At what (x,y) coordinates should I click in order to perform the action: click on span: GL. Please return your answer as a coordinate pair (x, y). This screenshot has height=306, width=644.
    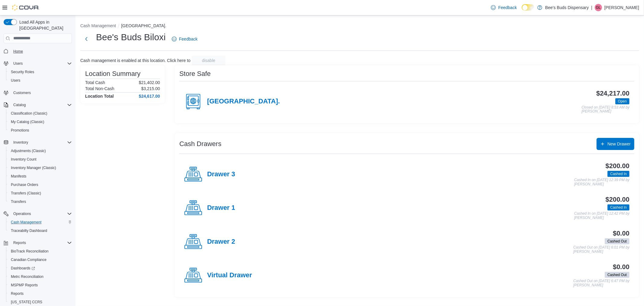
    Looking at the image, I should click on (598, 7).